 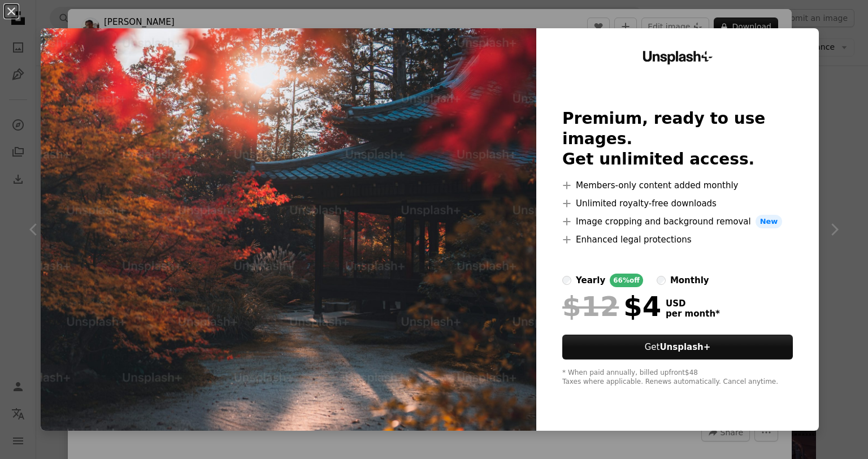 I want to click on input: monthly, so click(x=661, y=281).